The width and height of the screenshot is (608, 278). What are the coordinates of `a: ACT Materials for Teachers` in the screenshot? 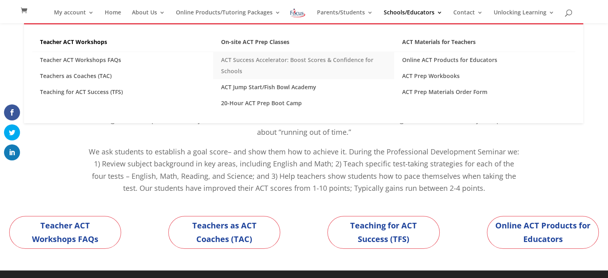 It's located at (485, 44).